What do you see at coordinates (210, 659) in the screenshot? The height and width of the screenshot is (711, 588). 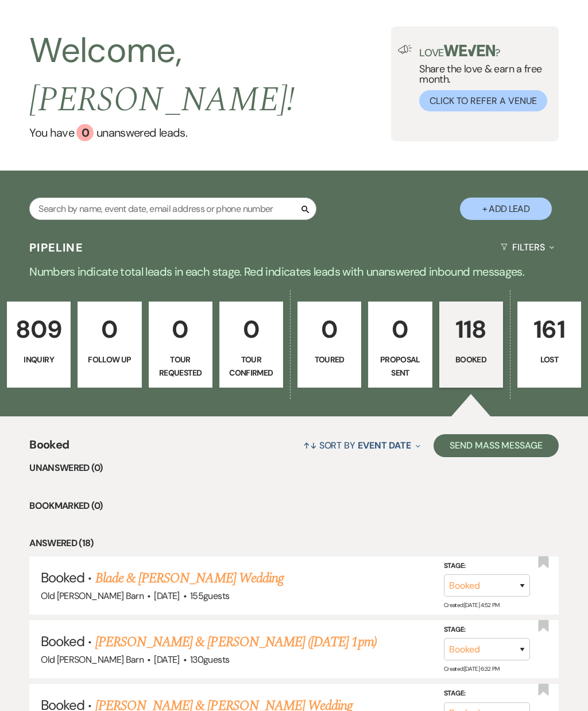 I see `span: 130 guests` at bounding box center [210, 659].